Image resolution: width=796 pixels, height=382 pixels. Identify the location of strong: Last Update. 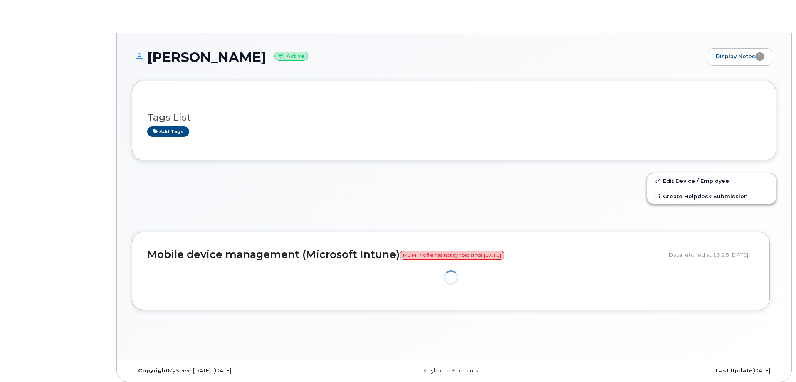
(734, 371).